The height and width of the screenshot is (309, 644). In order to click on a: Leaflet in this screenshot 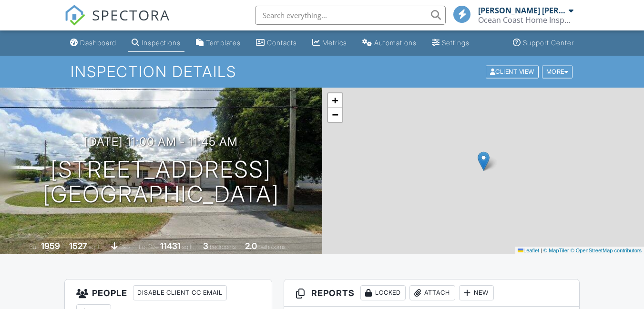, I will do `click(528, 251)`.